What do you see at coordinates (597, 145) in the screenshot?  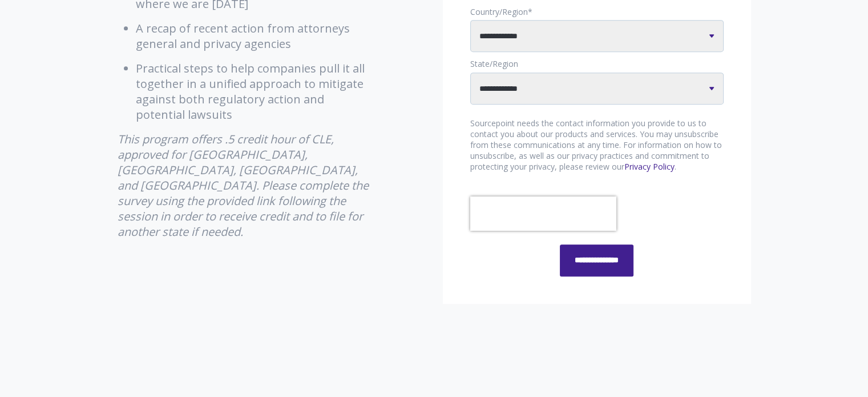 I see `p: Sourcepoint needs the contact information you provide to us to contact you about our products and...` at bounding box center [597, 145].